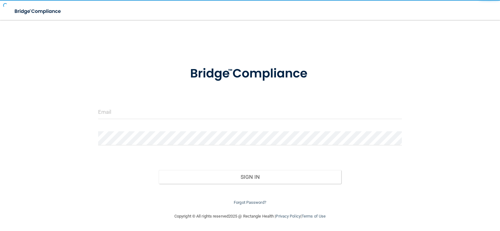 The width and height of the screenshot is (500, 231). I want to click on a: Privacy Policy, so click(288, 216).